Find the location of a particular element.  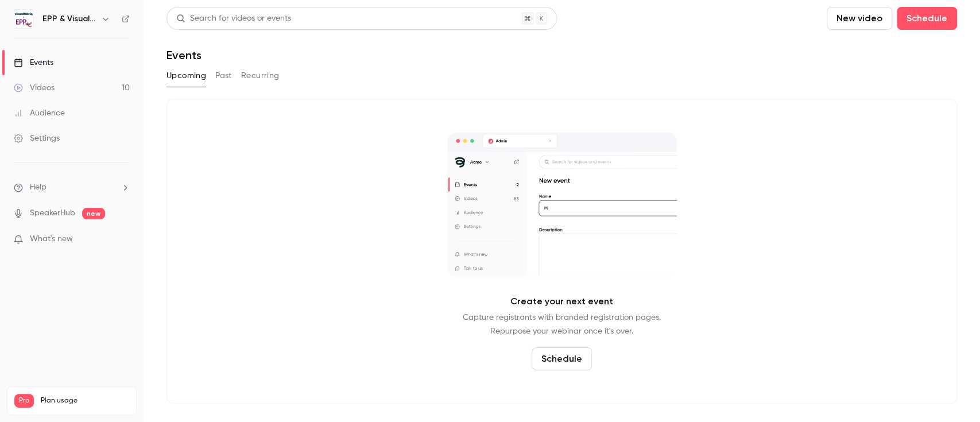

button: Past is located at coordinates (223, 76).